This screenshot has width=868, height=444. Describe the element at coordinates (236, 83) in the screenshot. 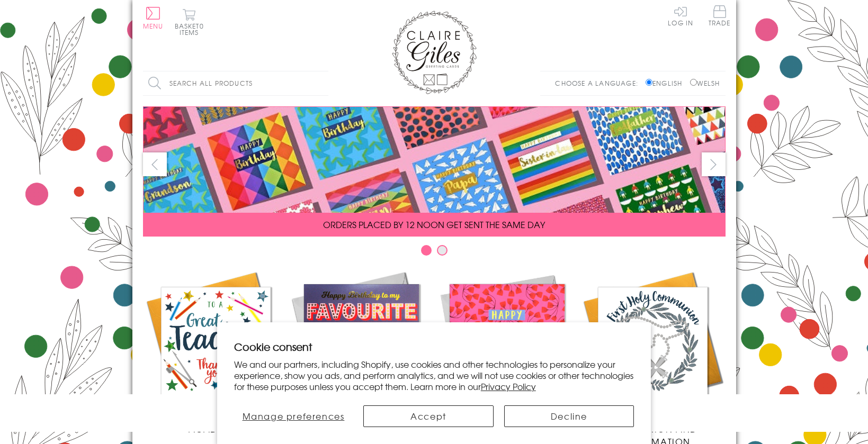

I see `input: Search all products` at that location.